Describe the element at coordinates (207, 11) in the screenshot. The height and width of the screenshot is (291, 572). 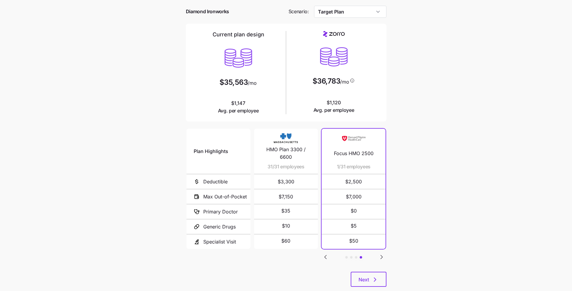
I see `span: Diamond Ironworks` at that location.